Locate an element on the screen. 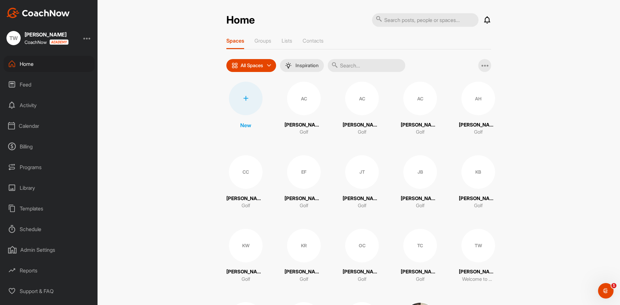 The image size is (620, 305). div: Feed is located at coordinates (49, 85).